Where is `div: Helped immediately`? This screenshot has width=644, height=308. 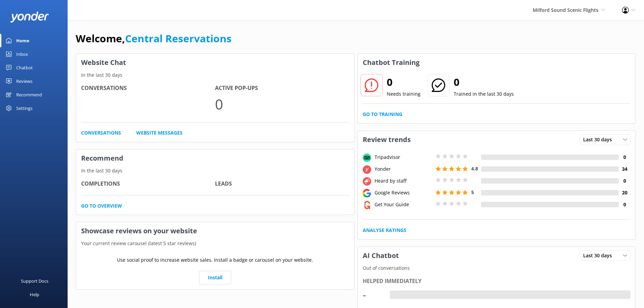
div: Helped immediately is located at coordinates (496, 281).